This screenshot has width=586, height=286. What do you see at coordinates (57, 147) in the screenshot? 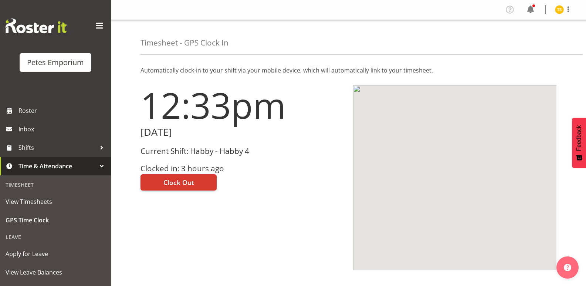
I see `span: Shifts` at bounding box center [57, 147].